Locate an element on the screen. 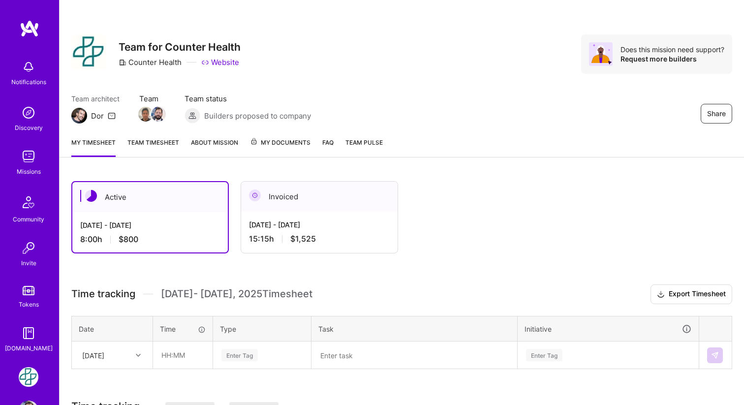 This screenshot has width=744, height=405. img: Team Architect is located at coordinates (79, 116).